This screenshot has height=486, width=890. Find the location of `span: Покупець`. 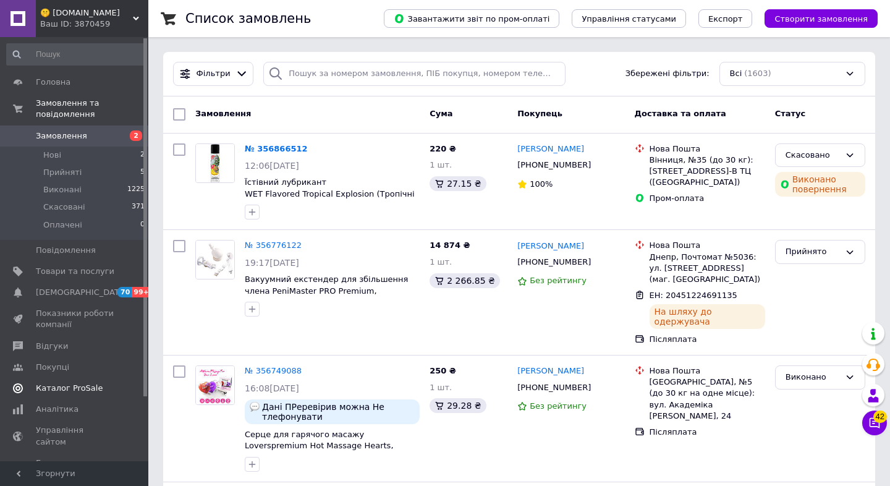

span: Покупець is located at coordinates (540, 113).